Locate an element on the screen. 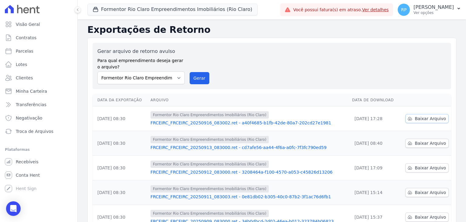 The height and width of the screenshot is (222, 466). span: RP is located at coordinates (404, 10).